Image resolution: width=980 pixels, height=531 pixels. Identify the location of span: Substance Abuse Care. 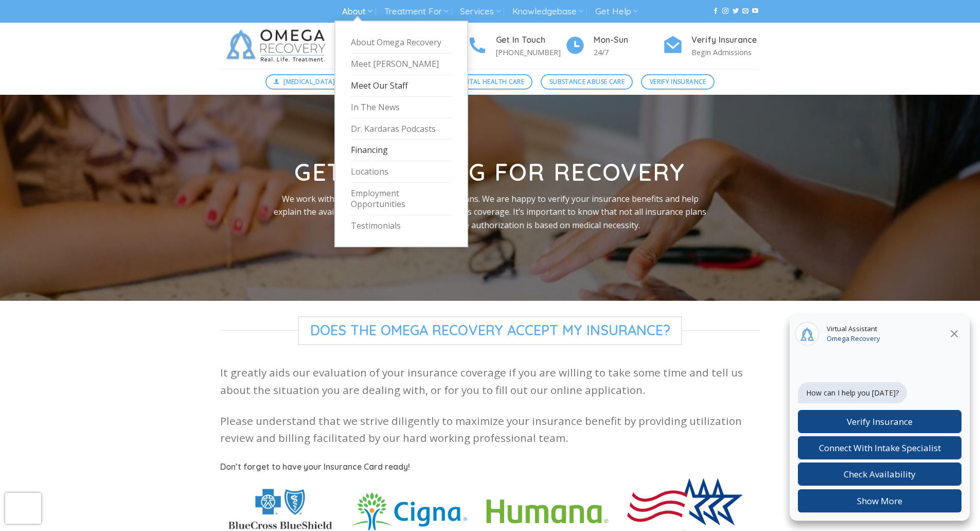
(587, 81).